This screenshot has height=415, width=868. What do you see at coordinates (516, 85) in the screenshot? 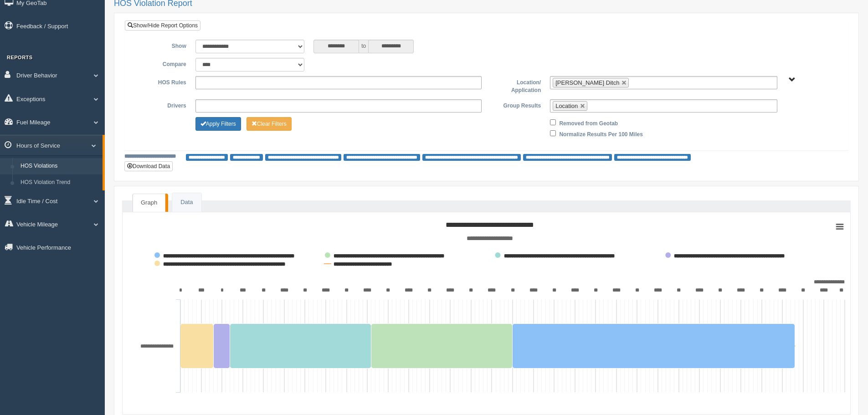
I see `label: Location/ Application` at bounding box center [516, 85].